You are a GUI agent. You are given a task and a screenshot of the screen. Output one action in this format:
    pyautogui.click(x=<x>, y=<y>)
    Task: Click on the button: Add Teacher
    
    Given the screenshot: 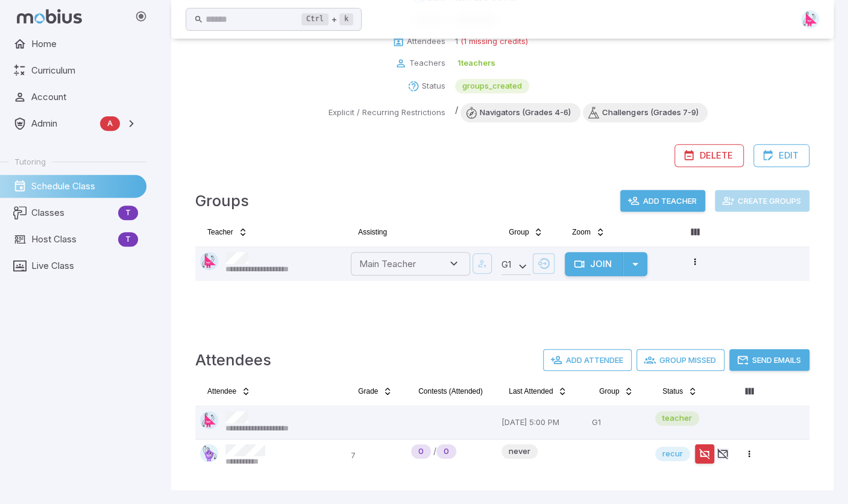 What is the action you would take?
    pyautogui.click(x=662, y=201)
    